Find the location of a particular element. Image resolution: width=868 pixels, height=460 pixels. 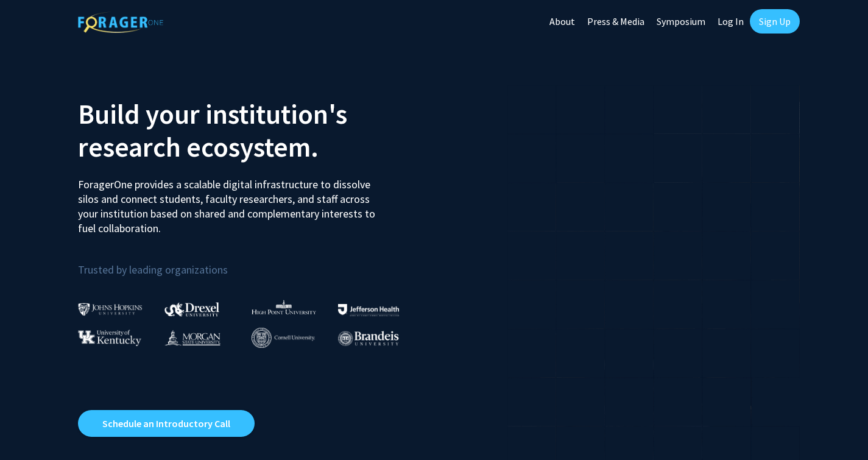

img: High Point University is located at coordinates (284, 307).